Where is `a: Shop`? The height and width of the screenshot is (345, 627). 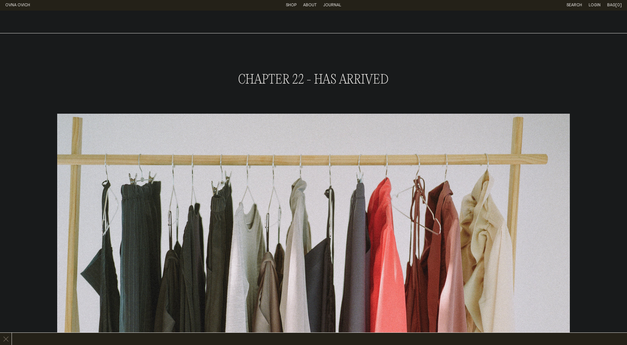 a: Shop is located at coordinates (291, 5).